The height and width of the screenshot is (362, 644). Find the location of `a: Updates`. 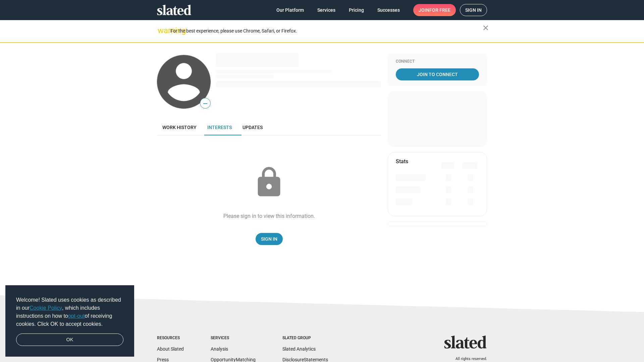

a: Updates is located at coordinates (252, 127).